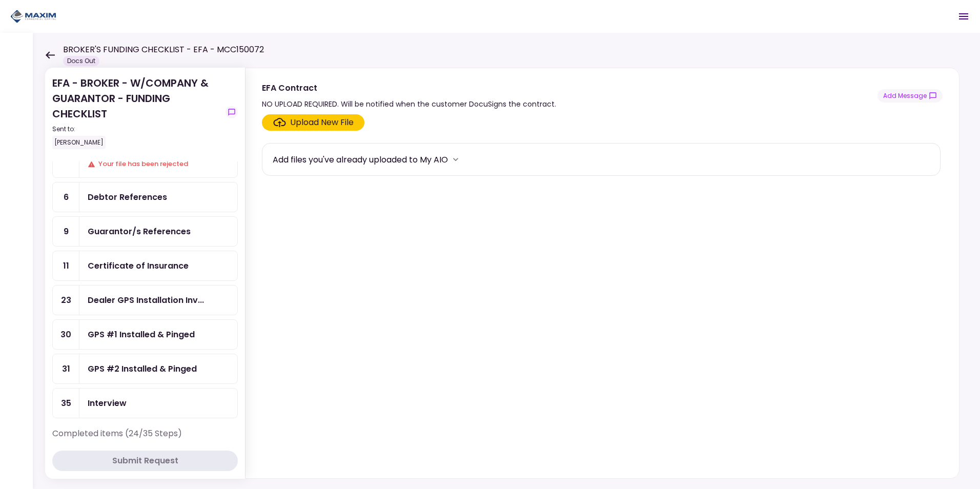 The height and width of the screenshot is (489, 980). Describe the element at coordinates (107, 403) in the screenshot. I see `div: Interview` at that location.